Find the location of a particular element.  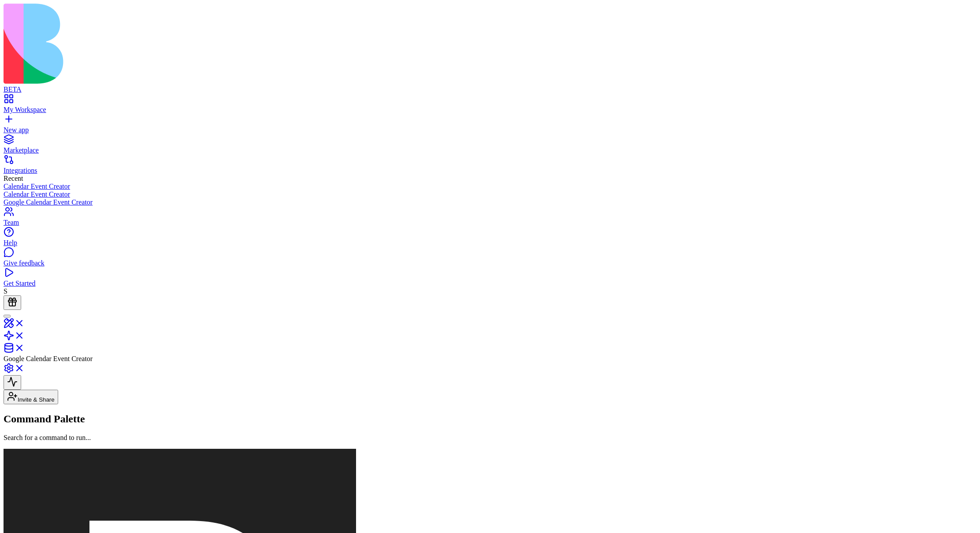

a: New app is located at coordinates (490, 126).